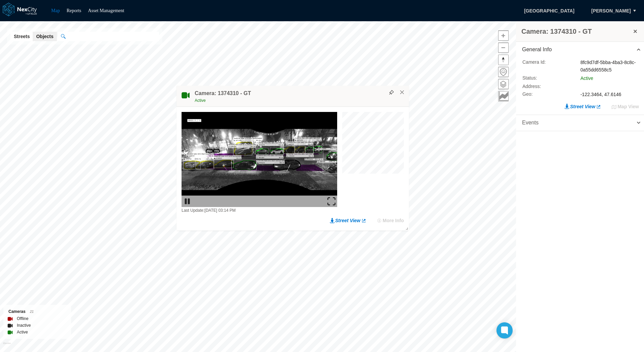 This screenshot has width=644, height=352. Describe the element at coordinates (503, 35) in the screenshot. I see `button: Zoom in` at that location.